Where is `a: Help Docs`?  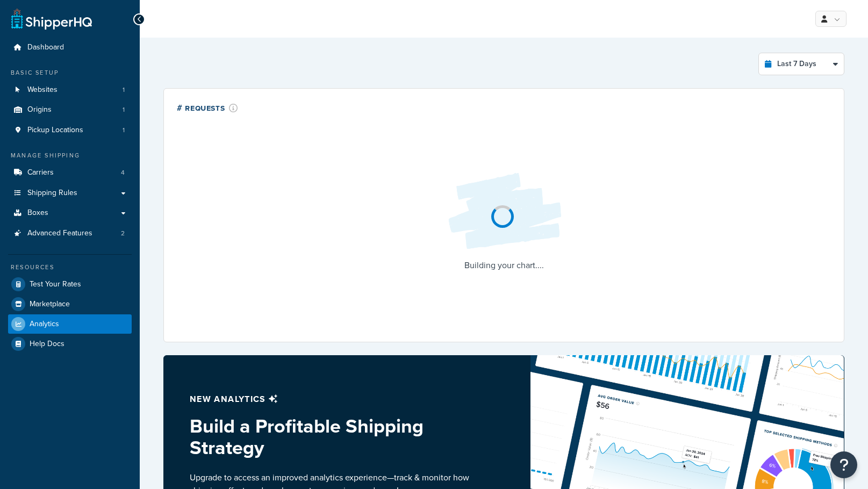
a: Help Docs is located at coordinates (70, 344).